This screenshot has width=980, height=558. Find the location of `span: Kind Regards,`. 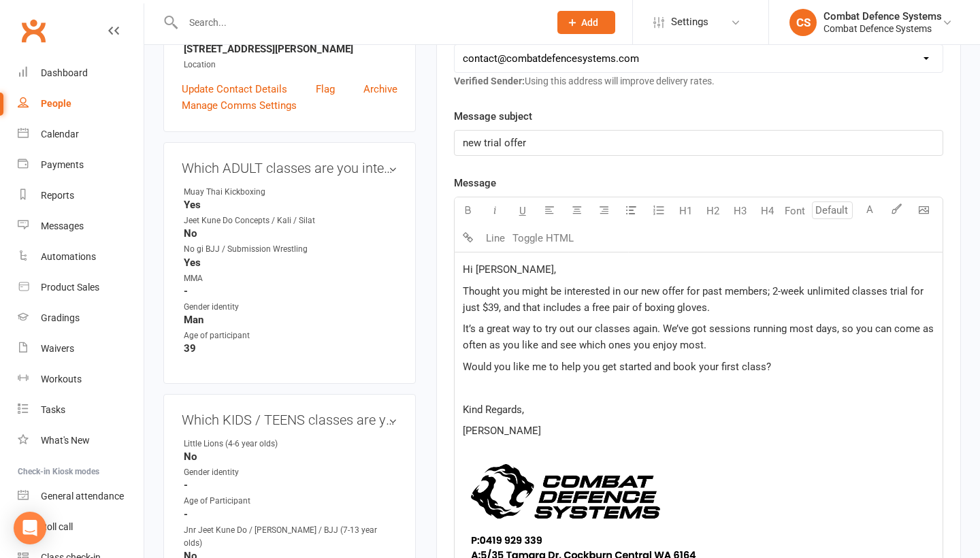

span: Kind Regards, is located at coordinates (494, 409).